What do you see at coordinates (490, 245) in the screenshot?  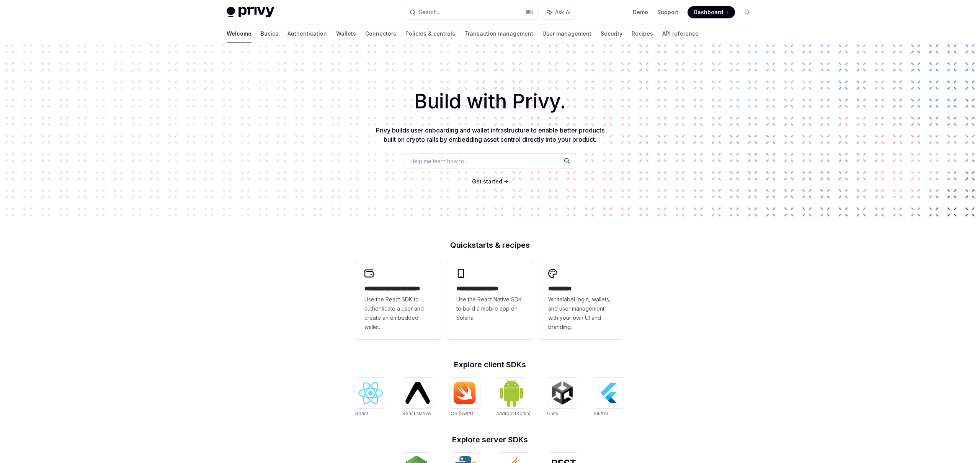 I see `h2: Quickstarts & recipes` at bounding box center [490, 245].